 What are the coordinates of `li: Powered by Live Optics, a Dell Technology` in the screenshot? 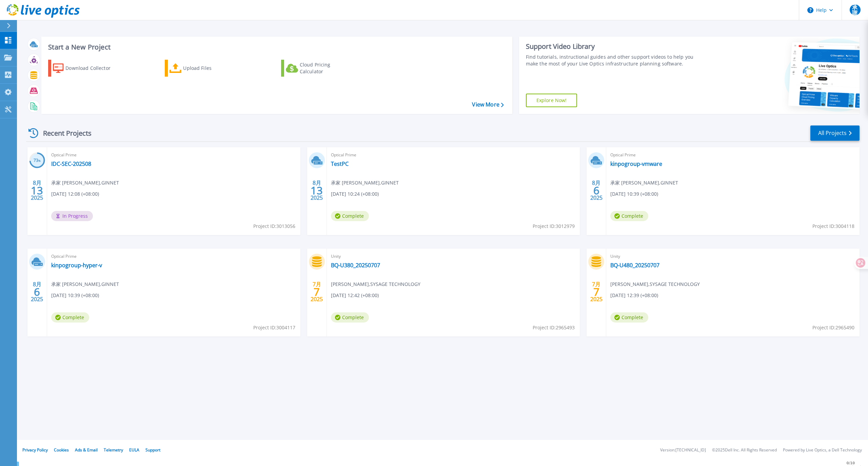 It's located at (822, 451).